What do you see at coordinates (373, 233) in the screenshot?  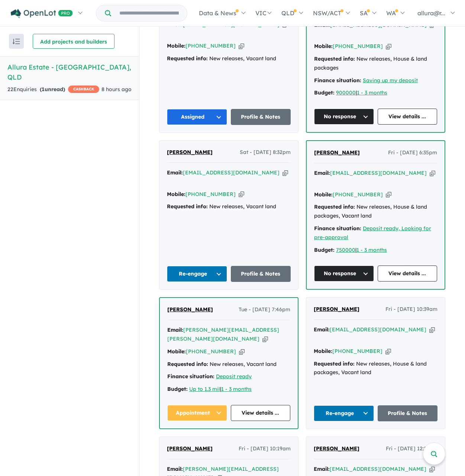 I see `a: Deposit ready, Looking for pre-approval` at bounding box center [373, 233].